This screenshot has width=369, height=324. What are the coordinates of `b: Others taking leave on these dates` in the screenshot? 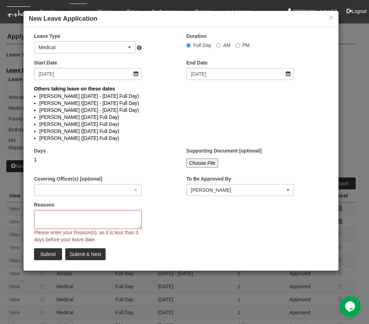 It's located at (74, 89).